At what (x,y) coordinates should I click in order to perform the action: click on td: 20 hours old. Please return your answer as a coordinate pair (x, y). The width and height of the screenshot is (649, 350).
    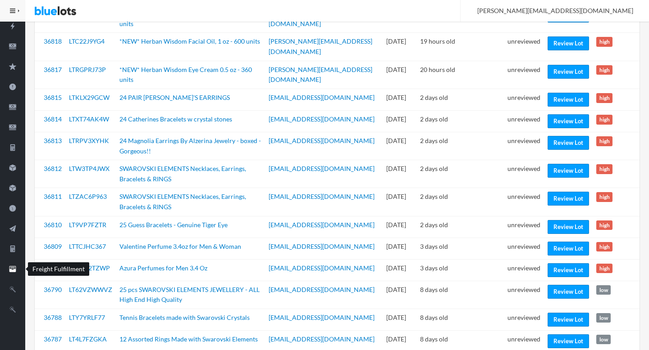
    Looking at the image, I should click on (460, 75).